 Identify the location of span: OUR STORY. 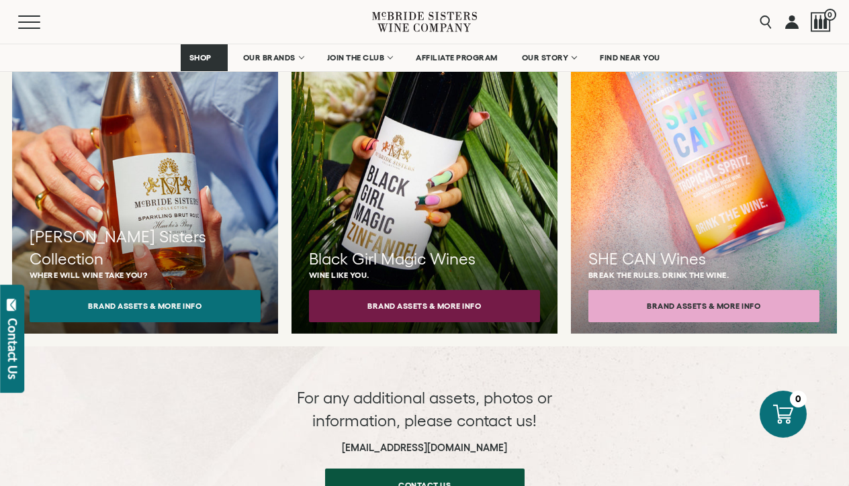
(545, 58).